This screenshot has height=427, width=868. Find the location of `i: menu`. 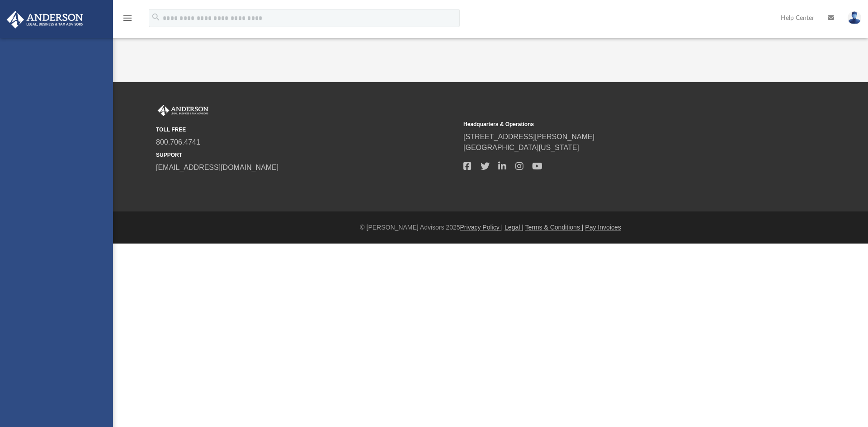

i: menu is located at coordinates (128, 19).